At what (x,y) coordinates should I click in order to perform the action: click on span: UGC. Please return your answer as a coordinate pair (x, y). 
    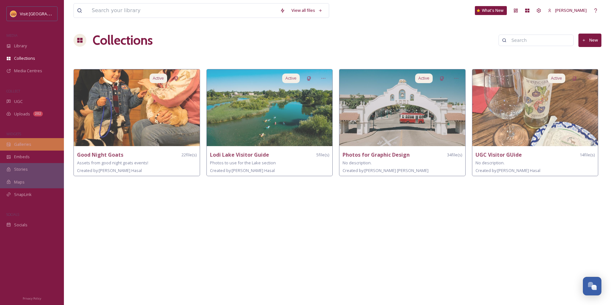
    Looking at the image, I should click on (18, 101).